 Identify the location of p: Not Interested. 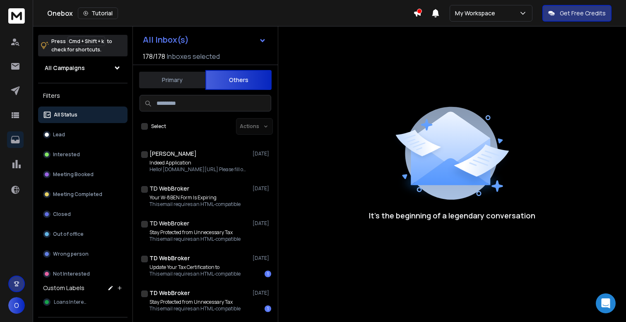
(71, 274).